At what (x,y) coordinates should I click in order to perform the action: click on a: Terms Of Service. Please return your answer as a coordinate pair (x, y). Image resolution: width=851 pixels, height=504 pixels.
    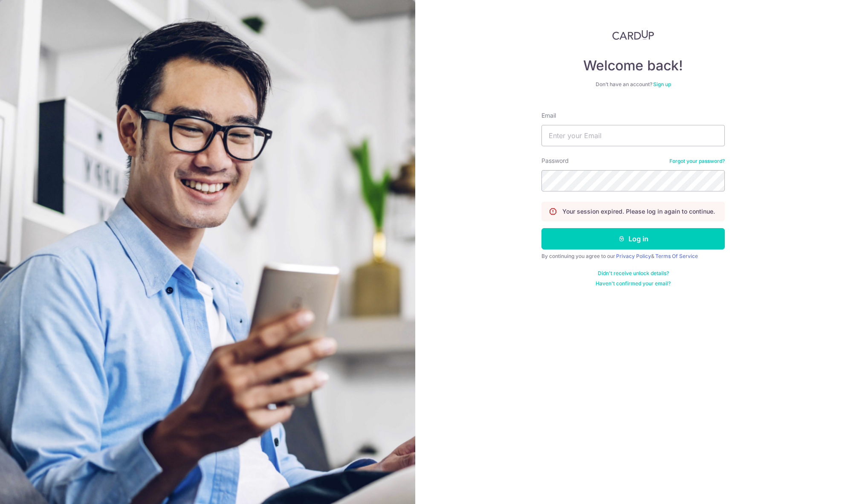
    Looking at the image, I should click on (676, 256).